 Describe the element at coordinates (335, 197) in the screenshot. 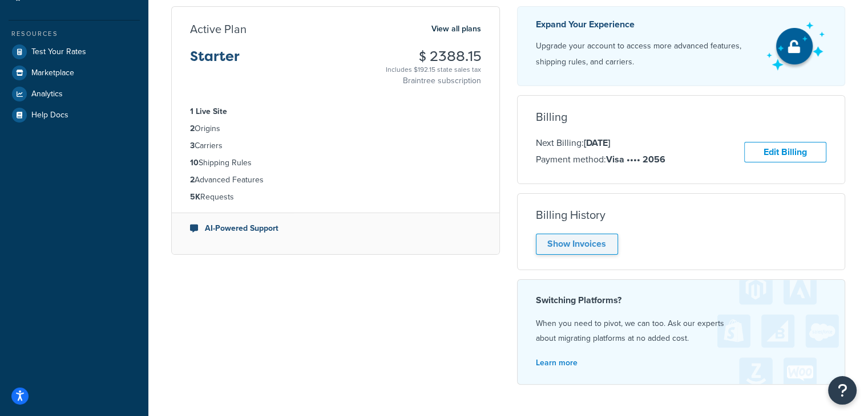

I see `li: Requests` at that location.